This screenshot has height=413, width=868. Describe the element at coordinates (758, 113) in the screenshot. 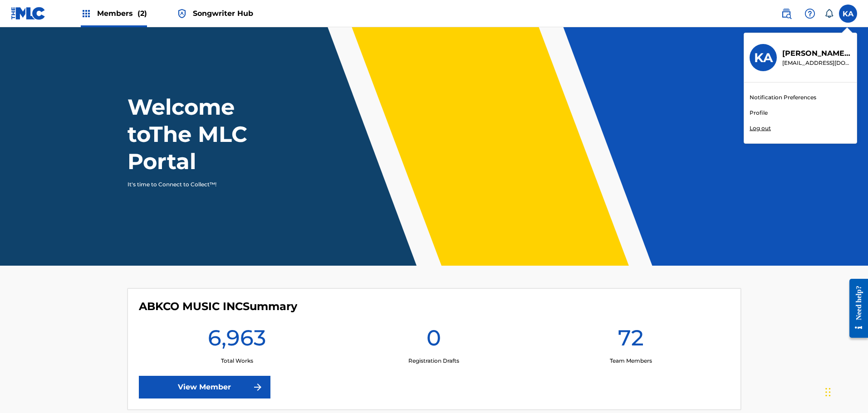

I see `a: Profile` at that location.